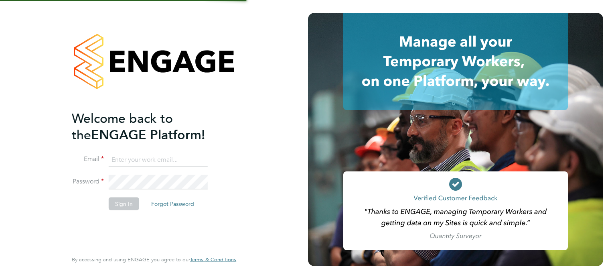  Describe the element at coordinates (213, 260) in the screenshot. I see `a: Terms & Conditions` at that location.